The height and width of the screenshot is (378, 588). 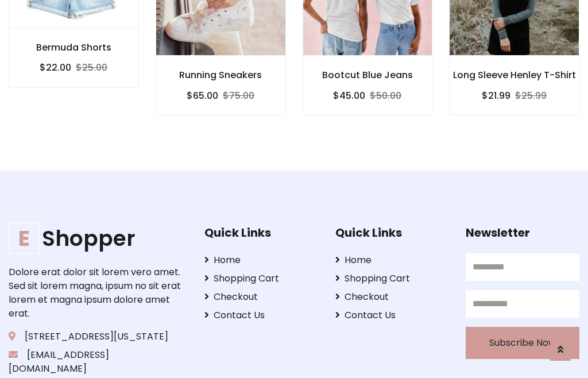 I want to click on h6: Running Sneakers, so click(x=221, y=74).